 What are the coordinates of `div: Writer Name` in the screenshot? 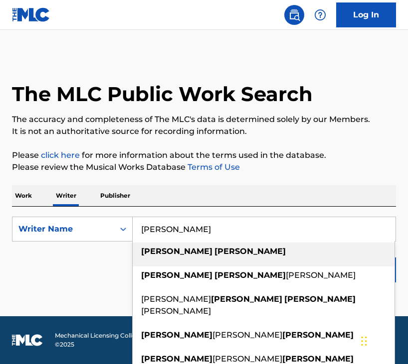 It's located at (63, 229).